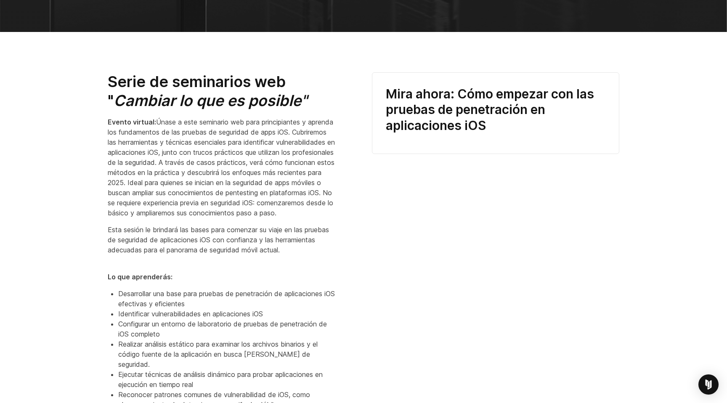 The width and height of the screenshot is (727, 403). What do you see at coordinates (708, 384) in the screenshot?
I see `div: Abrir Intercom Messenger` at bounding box center [708, 384].